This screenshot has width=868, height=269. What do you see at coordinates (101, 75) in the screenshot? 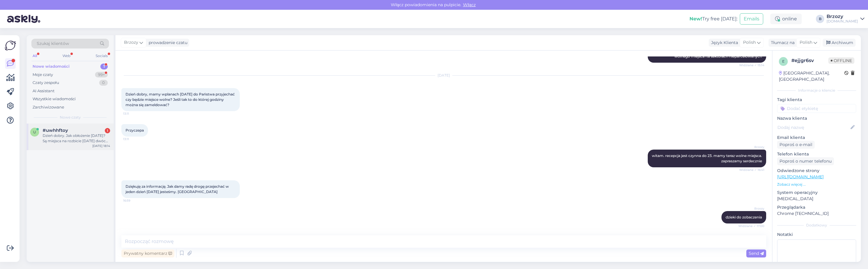
I see `div: 99+` at bounding box center [101, 75].